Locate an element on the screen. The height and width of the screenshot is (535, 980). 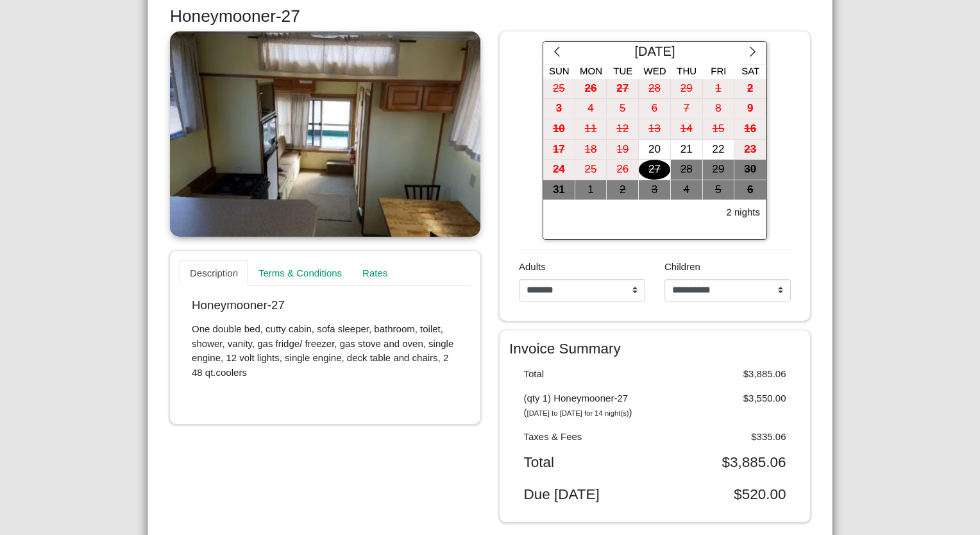
button: 7 is located at coordinates (687, 109).